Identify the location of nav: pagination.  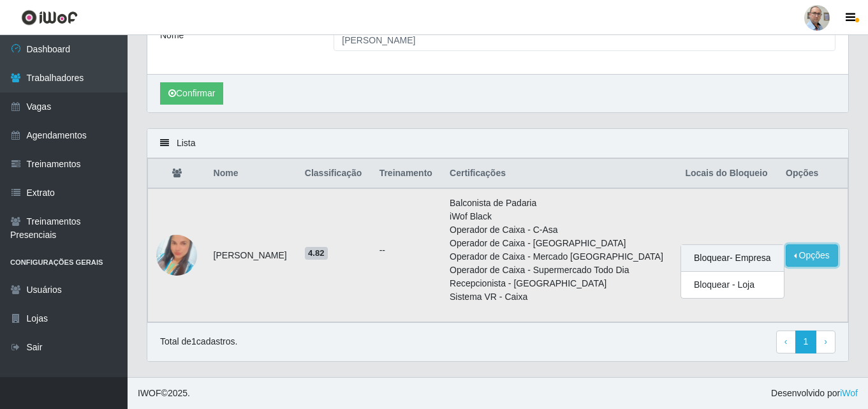
(806, 342).